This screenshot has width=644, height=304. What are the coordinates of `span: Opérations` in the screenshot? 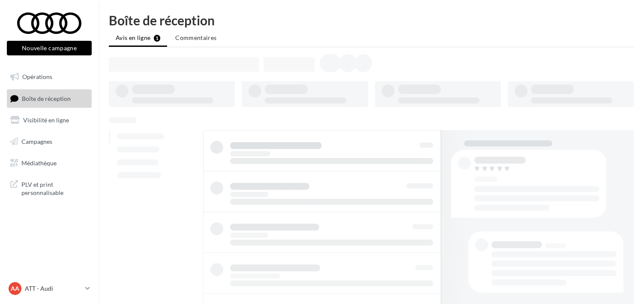 It's located at (37, 76).